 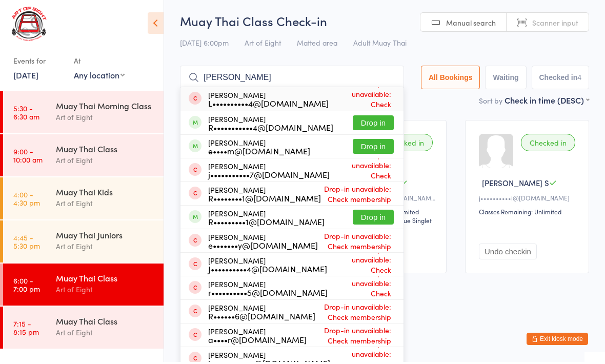 I want to click on span: Manual search, so click(x=471, y=25).